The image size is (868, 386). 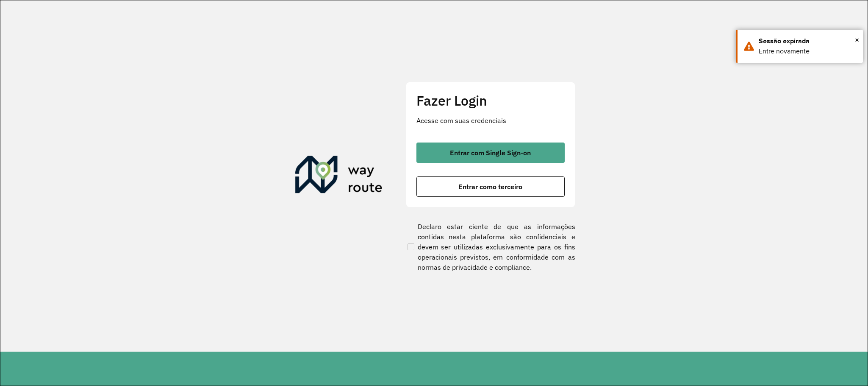 I want to click on div: Sessão expirada, so click(x=808, y=41).